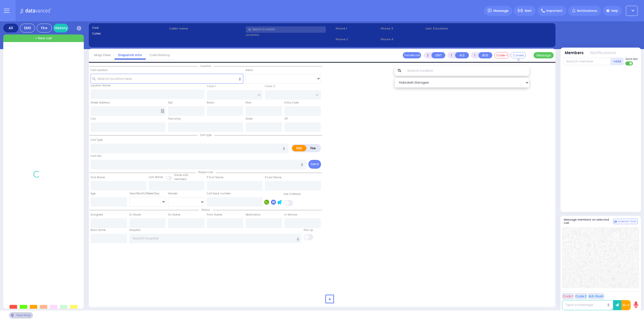 Image resolution: width=644 pixels, height=320 pixels. What do you see at coordinates (587, 61) in the screenshot?
I see `input: Search member` at bounding box center [587, 61].